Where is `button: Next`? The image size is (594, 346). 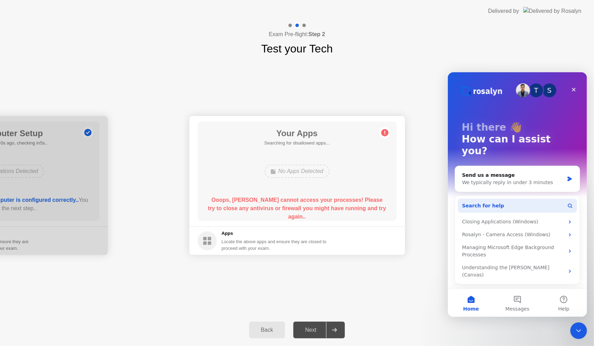
button: Next is located at coordinates (319, 330).